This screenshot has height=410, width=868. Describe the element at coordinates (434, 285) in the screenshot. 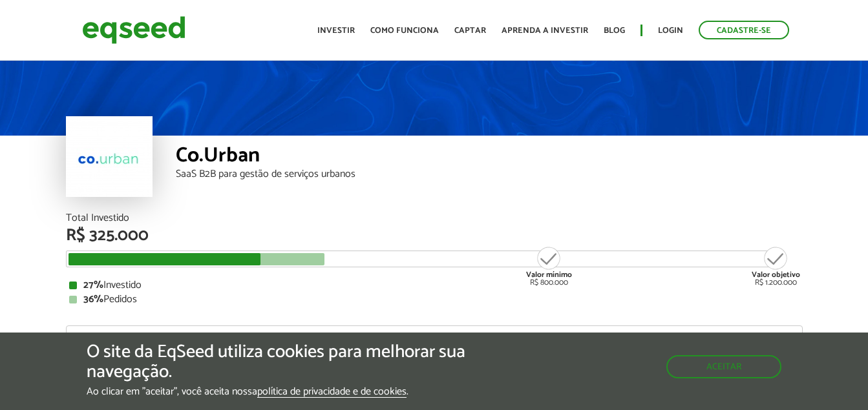

I see `div: Investido` at that location.